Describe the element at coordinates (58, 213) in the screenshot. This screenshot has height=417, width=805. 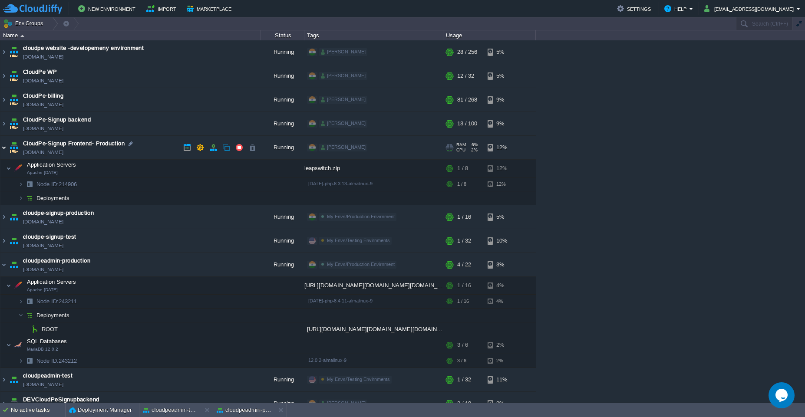
I see `a: cloudpe-signup-production` at that location.